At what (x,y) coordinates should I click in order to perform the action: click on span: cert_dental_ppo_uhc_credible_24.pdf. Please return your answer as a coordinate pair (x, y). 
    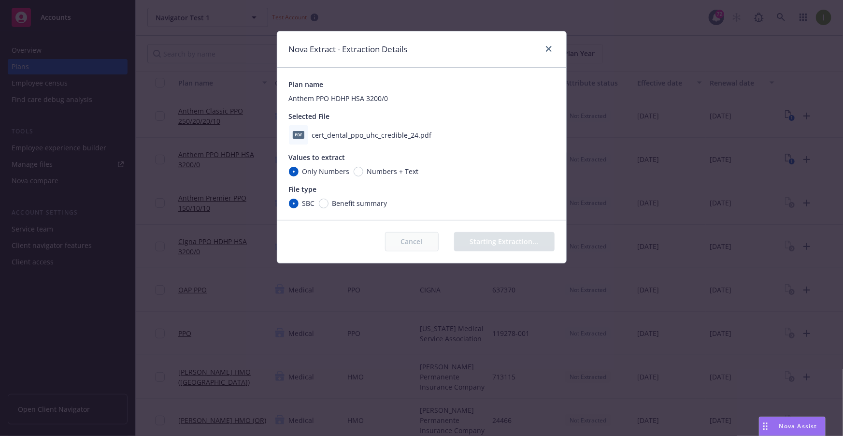
    Looking at the image, I should click on (372, 135).